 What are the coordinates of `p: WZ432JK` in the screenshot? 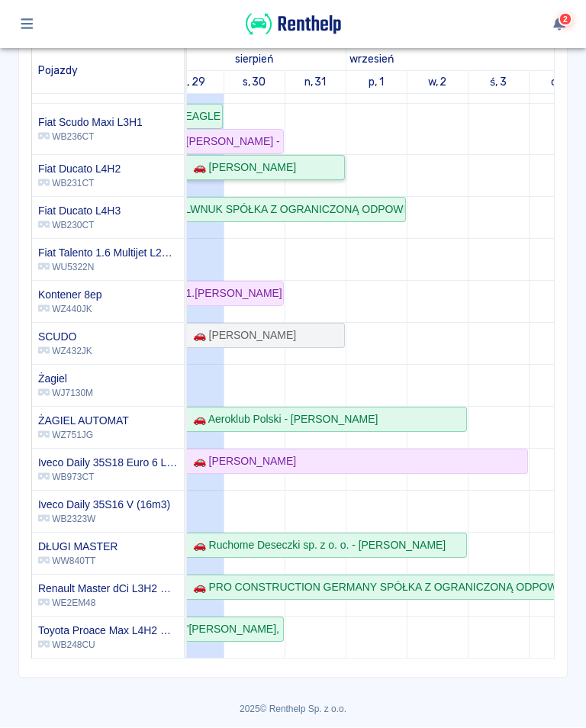 It's located at (65, 352).